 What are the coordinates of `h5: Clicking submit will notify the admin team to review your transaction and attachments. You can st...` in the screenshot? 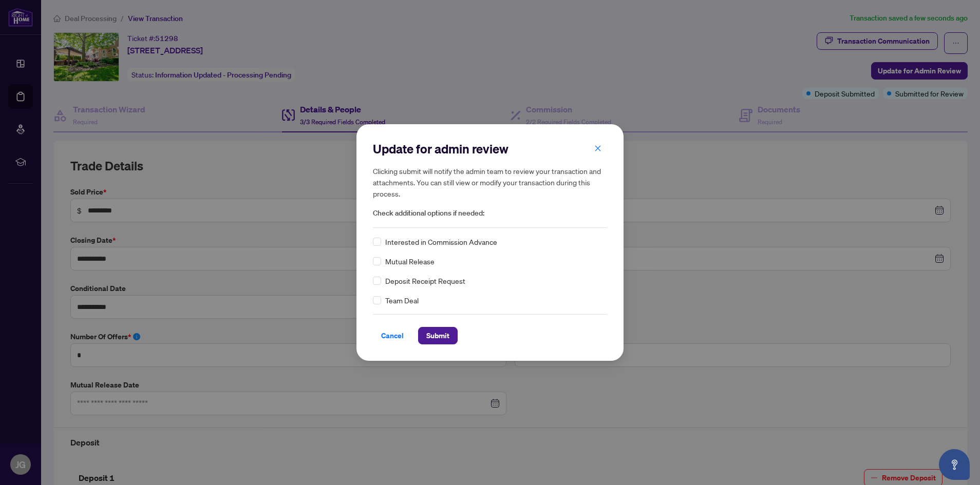 It's located at (490, 182).